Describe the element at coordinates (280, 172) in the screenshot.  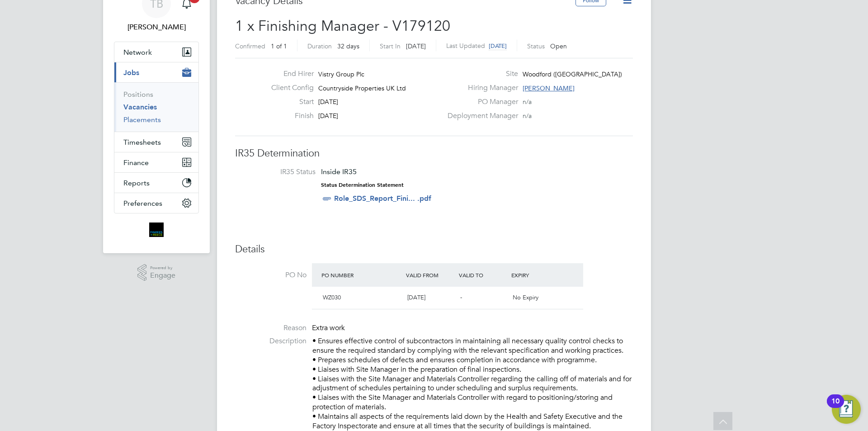
I see `label: IR35 Status` at that location.